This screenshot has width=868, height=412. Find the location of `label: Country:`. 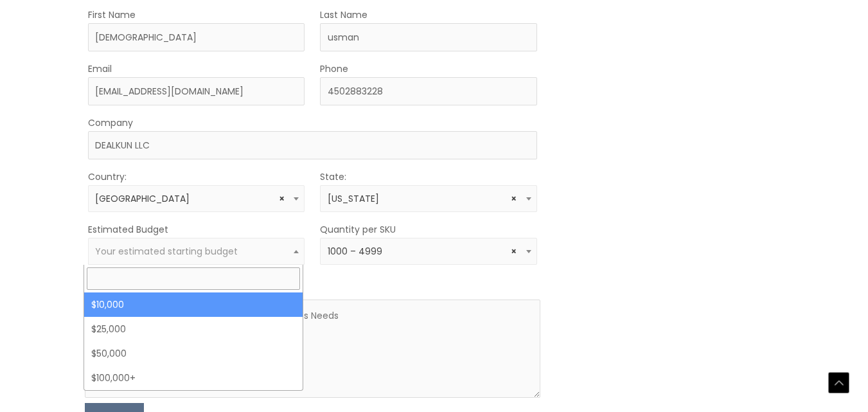

label: Country: is located at coordinates (107, 177).